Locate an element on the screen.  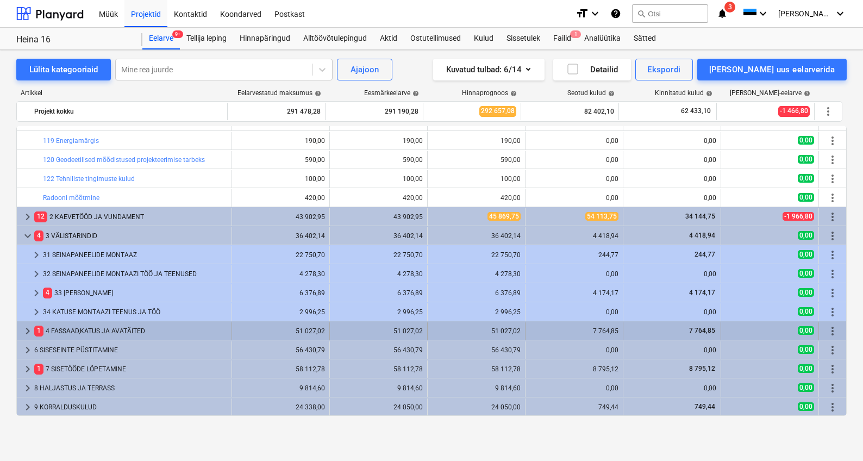
a: 122 Tehniliste tingimuste kulud is located at coordinates (89, 179).